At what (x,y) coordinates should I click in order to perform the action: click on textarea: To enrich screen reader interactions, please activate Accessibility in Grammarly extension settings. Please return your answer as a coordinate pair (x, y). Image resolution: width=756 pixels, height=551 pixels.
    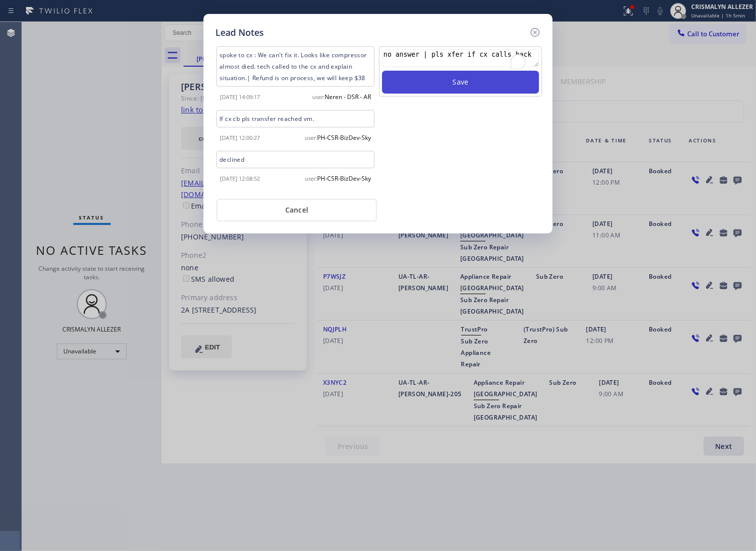
    Looking at the image, I should click on (460, 58).